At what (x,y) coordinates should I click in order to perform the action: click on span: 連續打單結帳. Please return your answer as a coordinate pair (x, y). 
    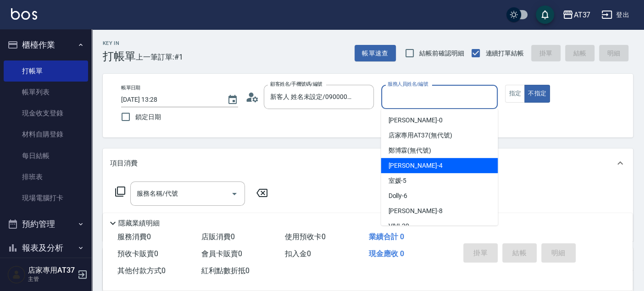
    Looking at the image, I should click on (505, 53).